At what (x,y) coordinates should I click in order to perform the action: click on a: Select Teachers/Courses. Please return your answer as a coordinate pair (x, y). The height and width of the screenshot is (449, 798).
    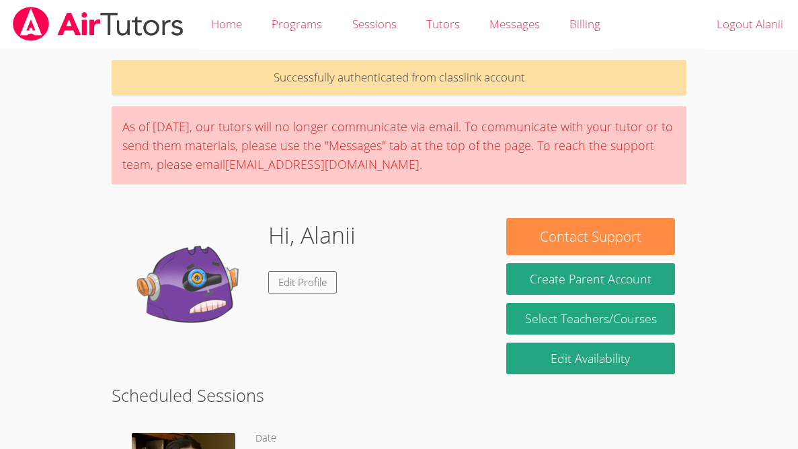
    Looking at the image, I should click on (590, 318).